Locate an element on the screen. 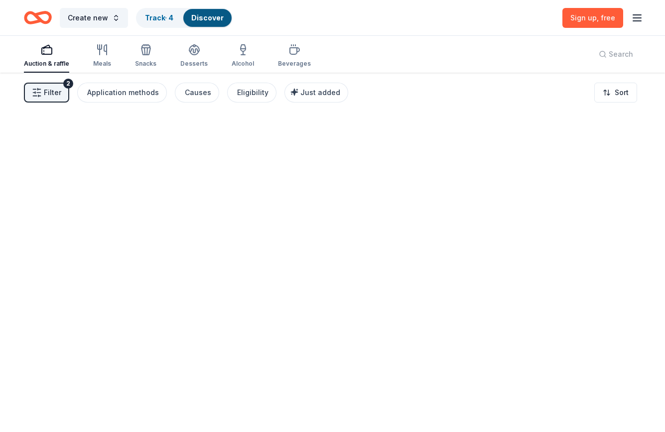 This screenshot has width=665, height=432. button: Track· 4Discover is located at coordinates (184, 18).